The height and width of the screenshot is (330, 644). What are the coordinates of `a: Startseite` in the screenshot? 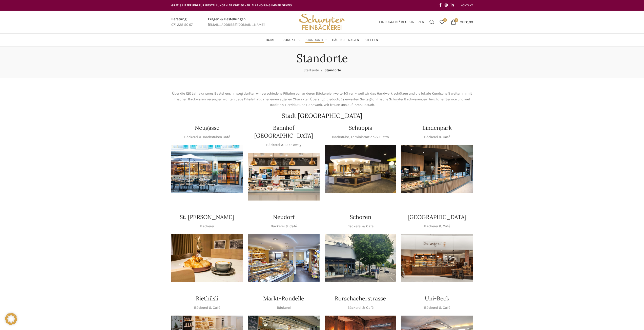 It's located at (311, 70).